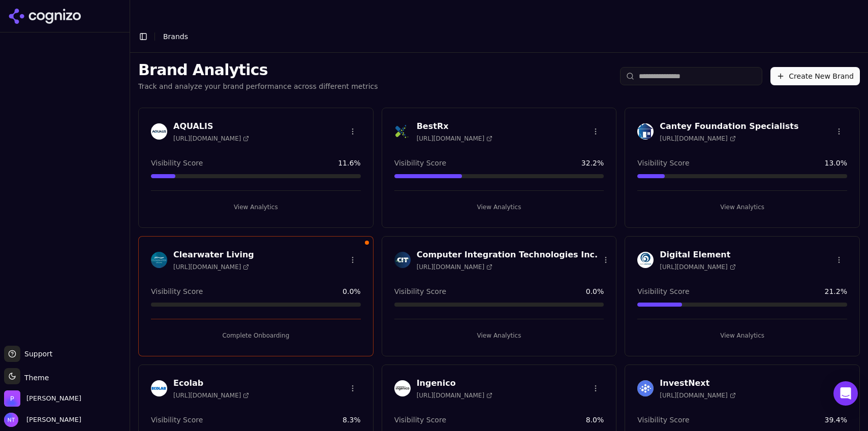 The height and width of the screenshot is (431, 868). I want to click on span: 32.2 %, so click(592, 163).